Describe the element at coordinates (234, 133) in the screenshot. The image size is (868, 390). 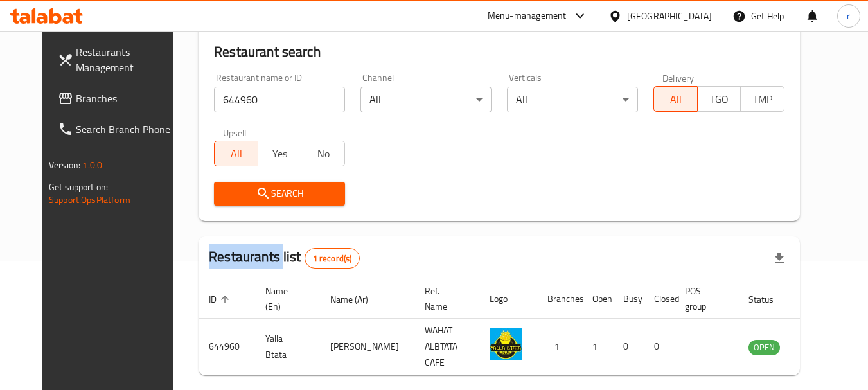
I see `label: Upsell` at that location.